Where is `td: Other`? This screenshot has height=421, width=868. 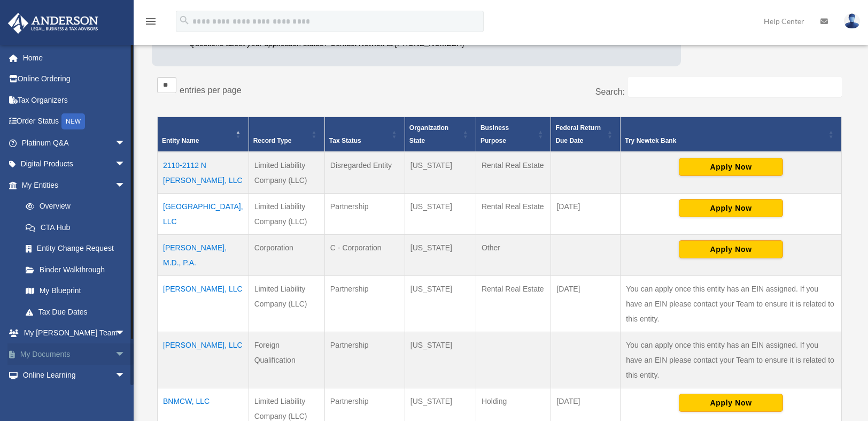
td: Other is located at coordinates (513, 254).